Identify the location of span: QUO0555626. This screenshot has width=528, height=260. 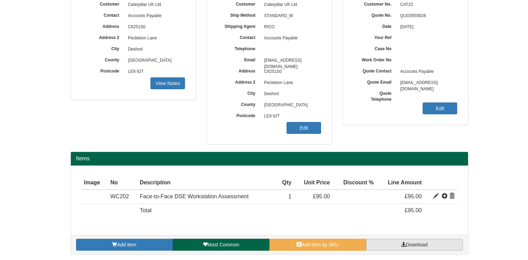
(427, 16).